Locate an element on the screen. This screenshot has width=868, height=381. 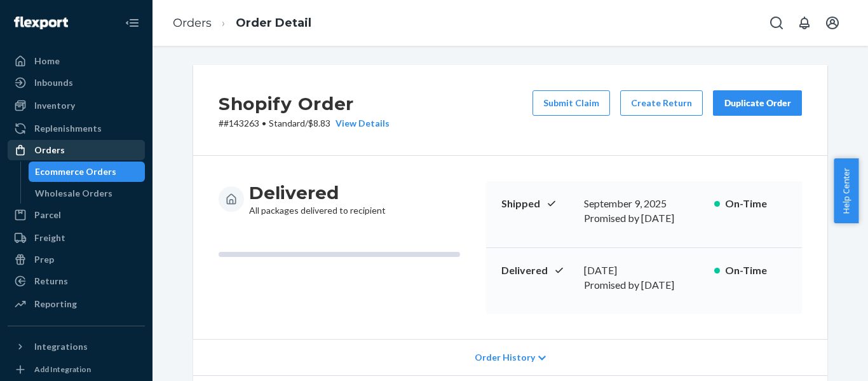
button: Duplicate Order is located at coordinates (757, 103).